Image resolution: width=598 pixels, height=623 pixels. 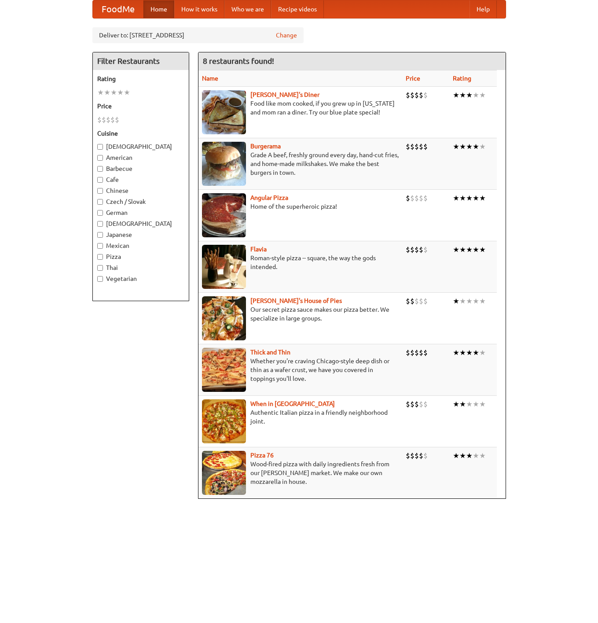 I want to click on p: Whether you're craving Chicago-style deep dish or thin as a wafer crust, we have you covered in t..., so click(x=301, y=370).